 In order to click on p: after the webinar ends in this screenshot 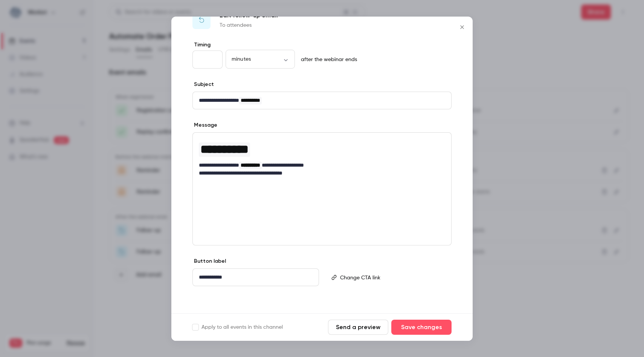, I will do `click(327, 60)`.